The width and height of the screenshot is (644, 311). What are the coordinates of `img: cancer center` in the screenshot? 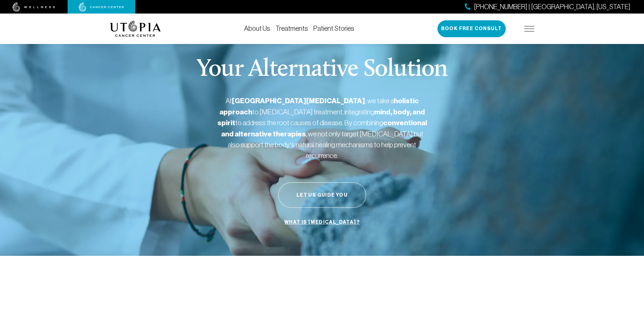 It's located at (101, 7).